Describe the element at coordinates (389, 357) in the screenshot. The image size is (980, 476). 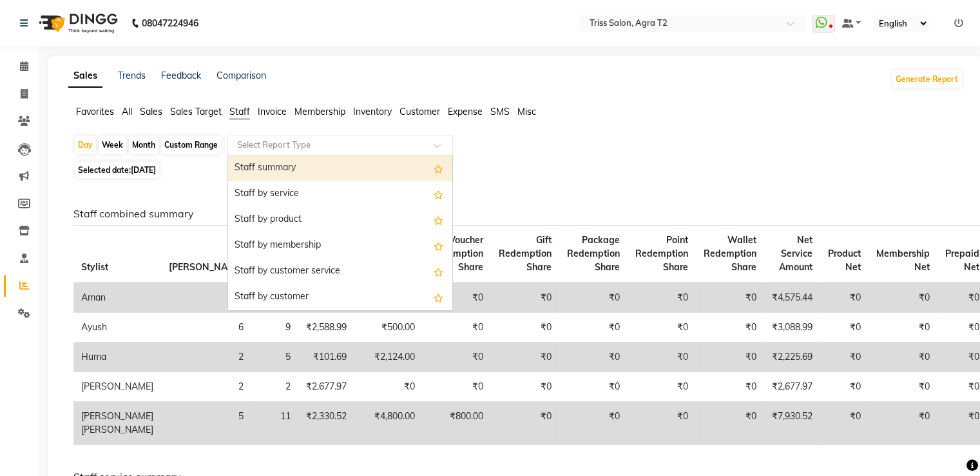
I see `td: ₹2,124.00` at that location.